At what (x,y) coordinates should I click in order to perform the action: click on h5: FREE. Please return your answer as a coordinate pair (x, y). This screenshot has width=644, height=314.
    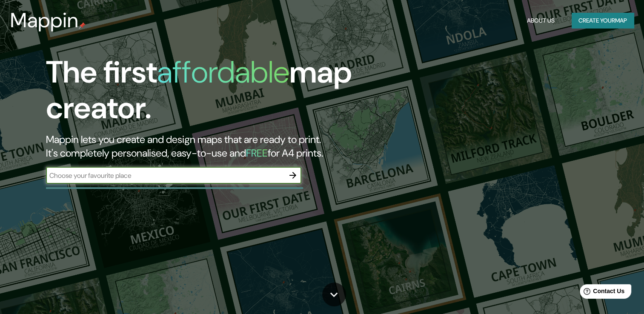
    Looking at the image, I should click on (257, 153).